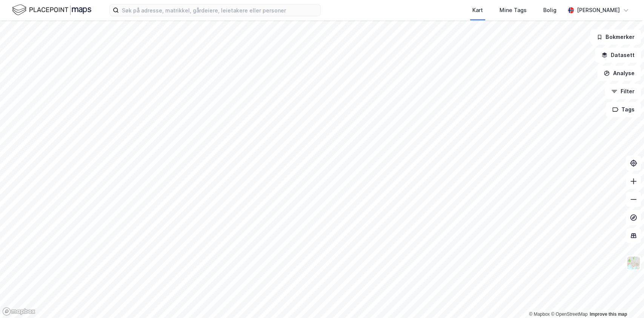  Describe the element at coordinates (618, 55) in the screenshot. I see `button: Datasett` at that location.